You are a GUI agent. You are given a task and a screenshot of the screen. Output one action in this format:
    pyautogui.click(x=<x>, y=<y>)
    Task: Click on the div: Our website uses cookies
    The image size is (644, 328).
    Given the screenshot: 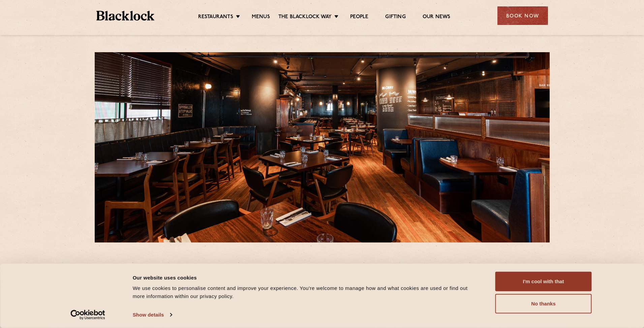 What is the action you would take?
    pyautogui.click(x=306, y=277)
    